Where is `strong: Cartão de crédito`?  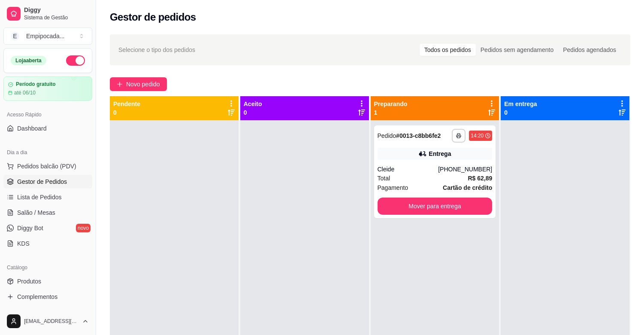
strong: Cartão de crédito is located at coordinates (468, 188).